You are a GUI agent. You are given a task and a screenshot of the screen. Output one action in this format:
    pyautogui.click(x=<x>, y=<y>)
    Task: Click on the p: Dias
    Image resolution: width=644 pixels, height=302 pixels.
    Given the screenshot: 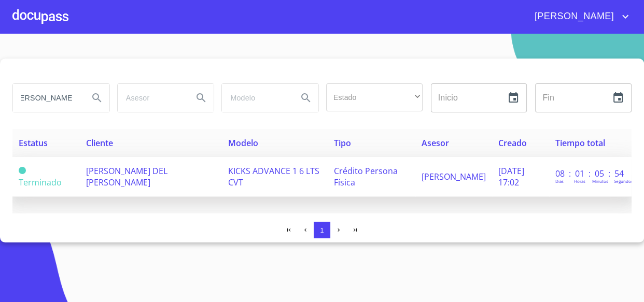 What is the action you would take?
    pyautogui.click(x=559, y=181)
    